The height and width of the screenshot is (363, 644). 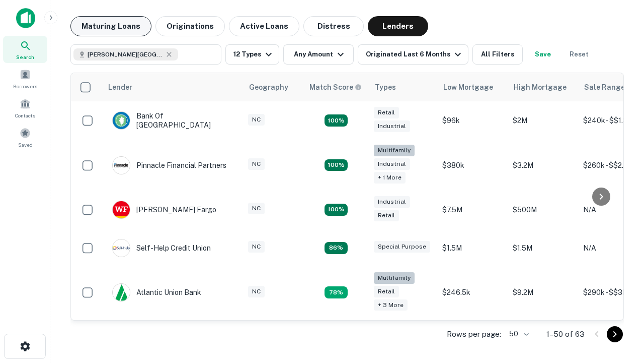 What do you see at coordinates (390, 178) in the screenshot?
I see `div: + 1 more` at bounding box center [390, 178].